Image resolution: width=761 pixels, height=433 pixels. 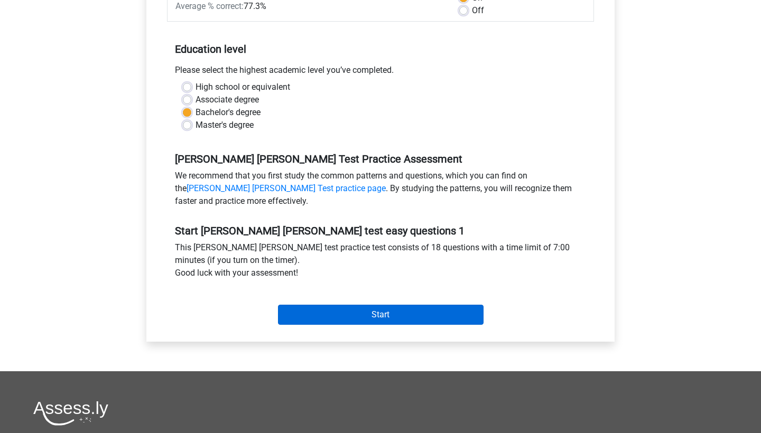 What do you see at coordinates (478, 11) in the screenshot?
I see `label: Off` at bounding box center [478, 11].